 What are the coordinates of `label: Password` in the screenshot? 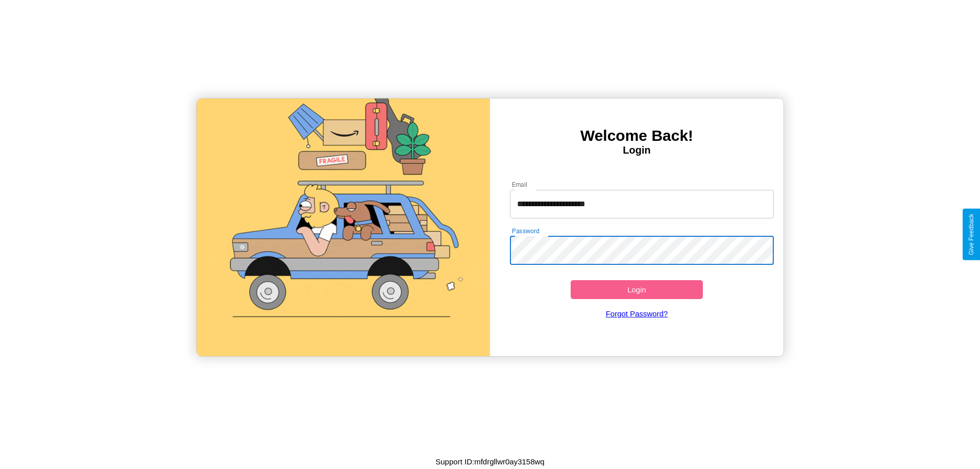 It's located at (525, 231).